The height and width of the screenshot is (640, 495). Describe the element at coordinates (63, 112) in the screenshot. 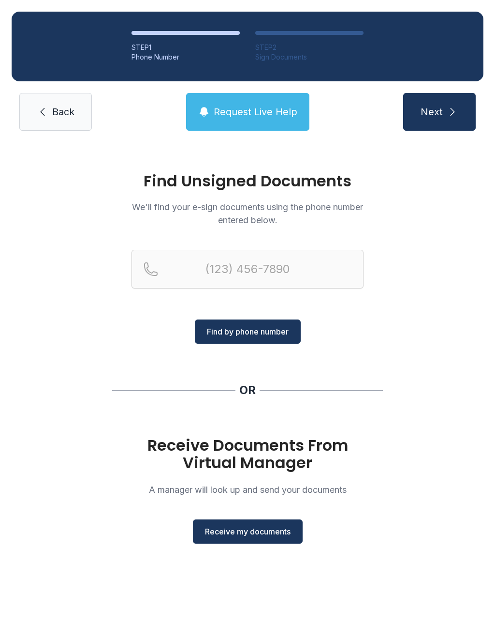

I see `span: Back` at that location.